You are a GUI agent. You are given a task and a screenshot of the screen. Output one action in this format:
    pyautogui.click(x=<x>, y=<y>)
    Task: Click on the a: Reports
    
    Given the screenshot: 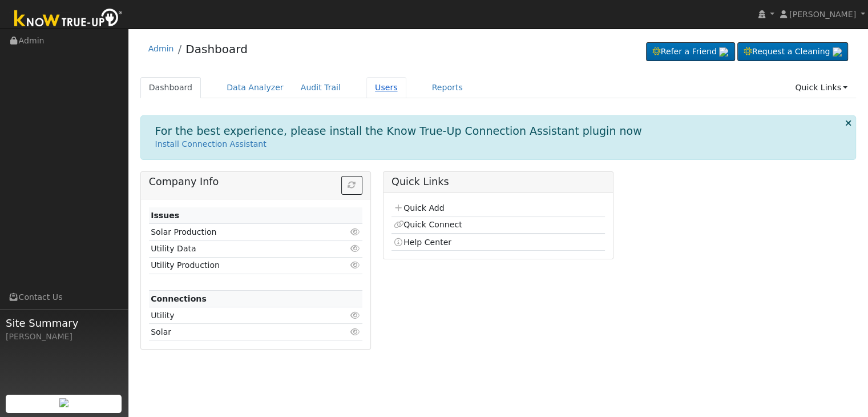 What is the action you would take?
    pyautogui.click(x=448, y=87)
    